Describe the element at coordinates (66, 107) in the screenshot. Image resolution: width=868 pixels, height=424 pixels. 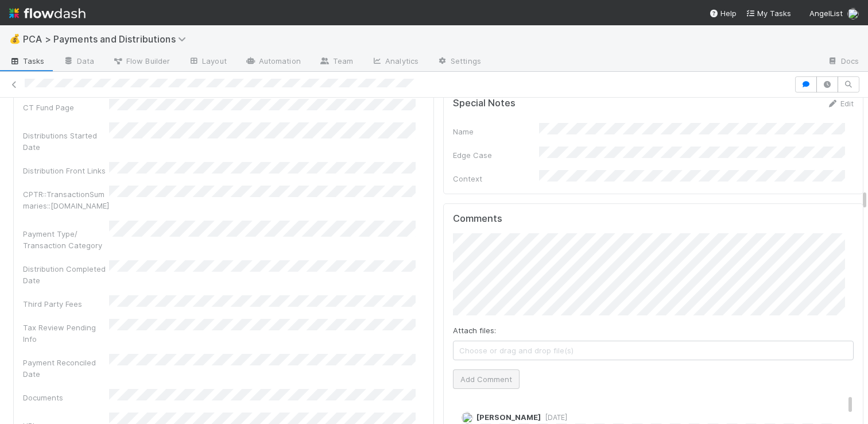
I see `div: CT Fund Page` at that location.